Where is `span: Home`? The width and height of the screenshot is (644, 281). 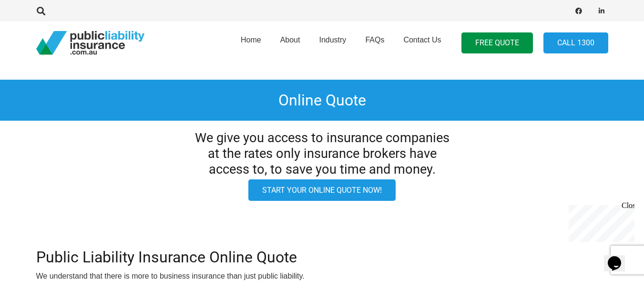
span: Home is located at coordinates (250, 39).